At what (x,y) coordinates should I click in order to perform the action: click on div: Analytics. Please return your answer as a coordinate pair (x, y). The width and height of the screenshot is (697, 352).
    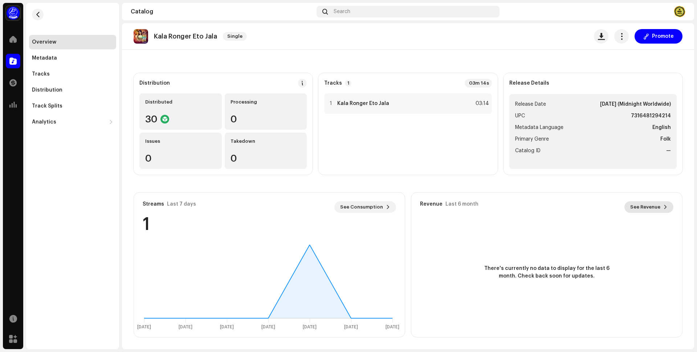
    Looking at the image, I should click on (44, 122).